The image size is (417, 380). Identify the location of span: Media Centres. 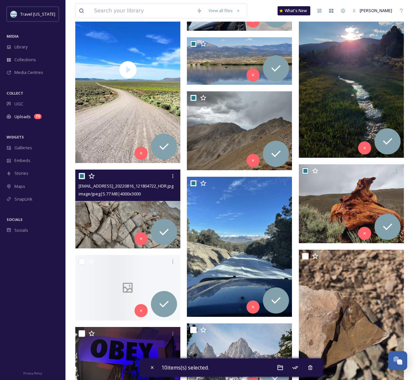
(29, 72).